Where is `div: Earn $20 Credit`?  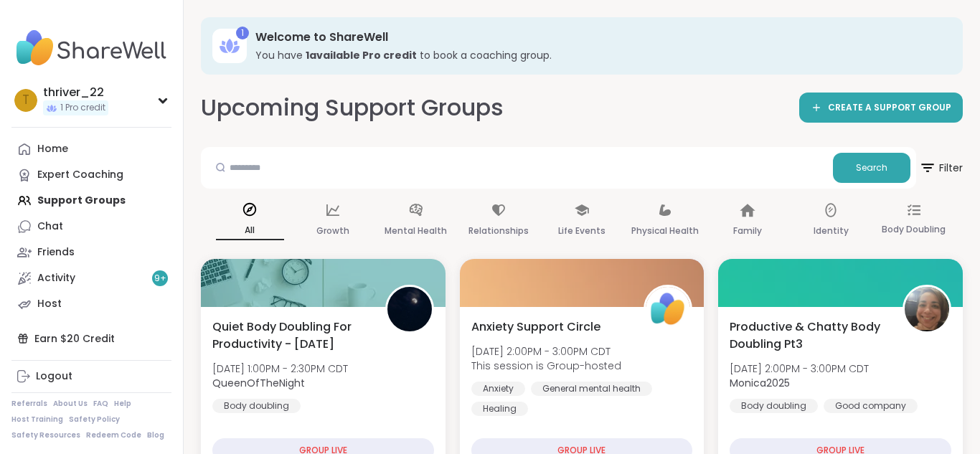 div: Earn $20 Credit is located at coordinates (91, 339).